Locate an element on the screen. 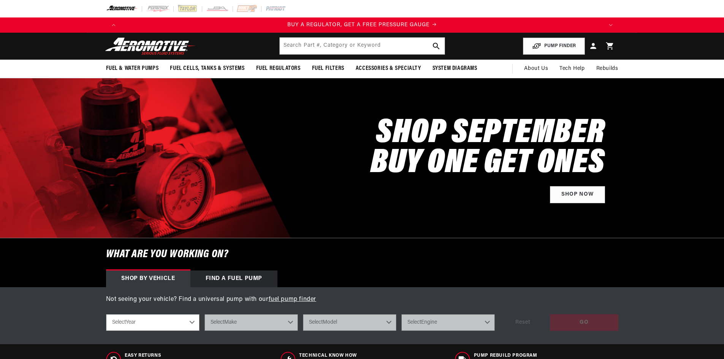  div: 1 of 4 is located at coordinates (362, 25).